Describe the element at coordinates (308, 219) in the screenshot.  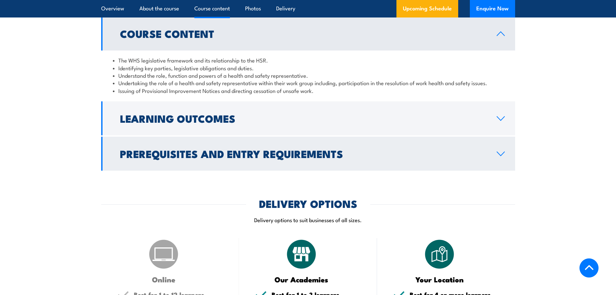
I see `p: Delivery options to suit businesses of all sizes.` at that location.